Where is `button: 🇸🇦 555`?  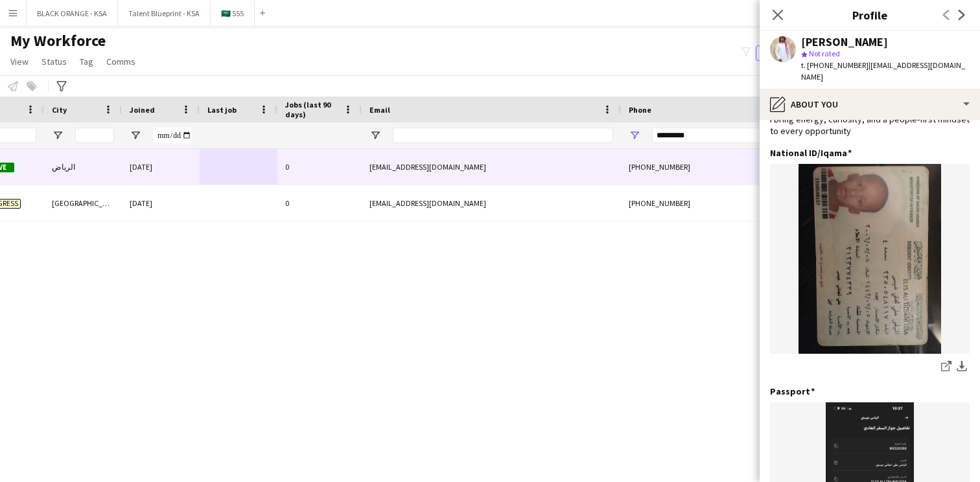
button: 🇸🇦 555 is located at coordinates (232, 13).